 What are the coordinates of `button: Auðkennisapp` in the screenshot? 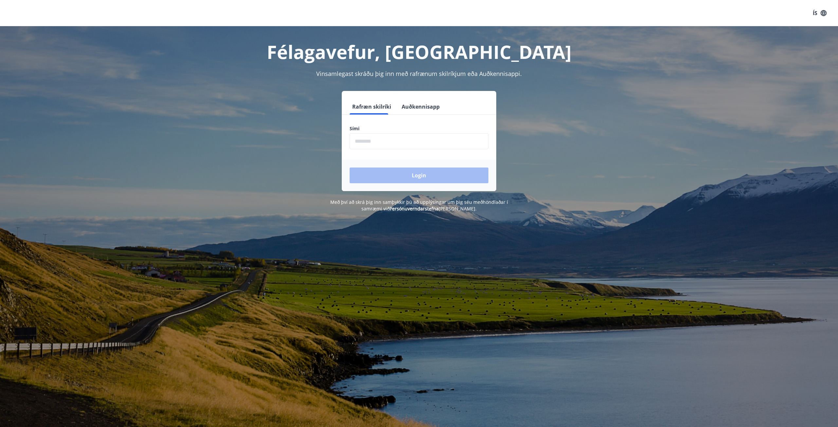 It's located at (420, 107).